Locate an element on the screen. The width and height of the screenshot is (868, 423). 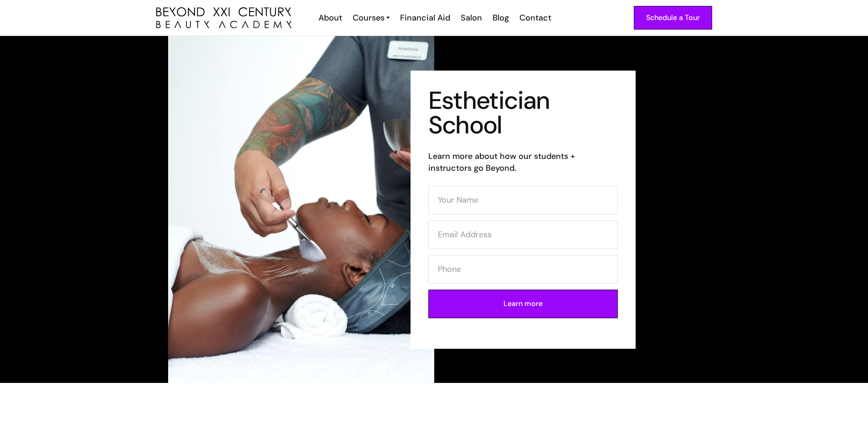
a: Blog is located at coordinates (500, 18).